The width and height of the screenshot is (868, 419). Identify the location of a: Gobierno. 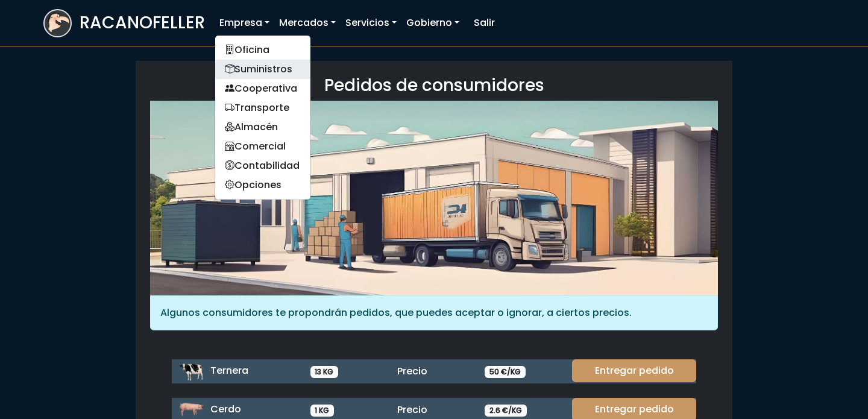
(433, 23).